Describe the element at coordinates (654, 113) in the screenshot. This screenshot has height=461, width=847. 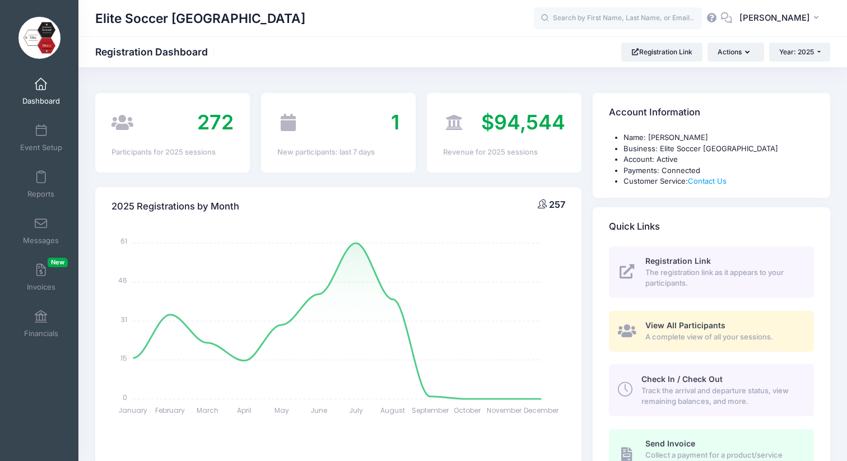
I see `h4: Account Information` at that location.